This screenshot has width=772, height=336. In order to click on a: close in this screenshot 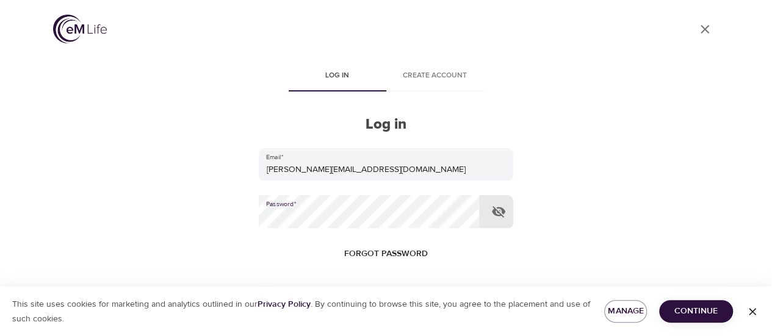, I will do `click(705, 29)`.